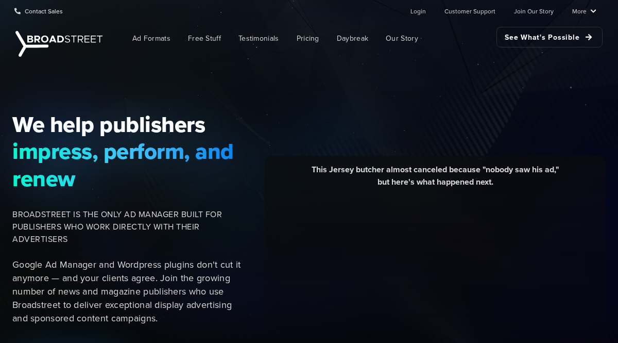 The height and width of the screenshot is (343, 618). Describe the element at coordinates (402, 38) in the screenshot. I see `span: Our Story` at that location.